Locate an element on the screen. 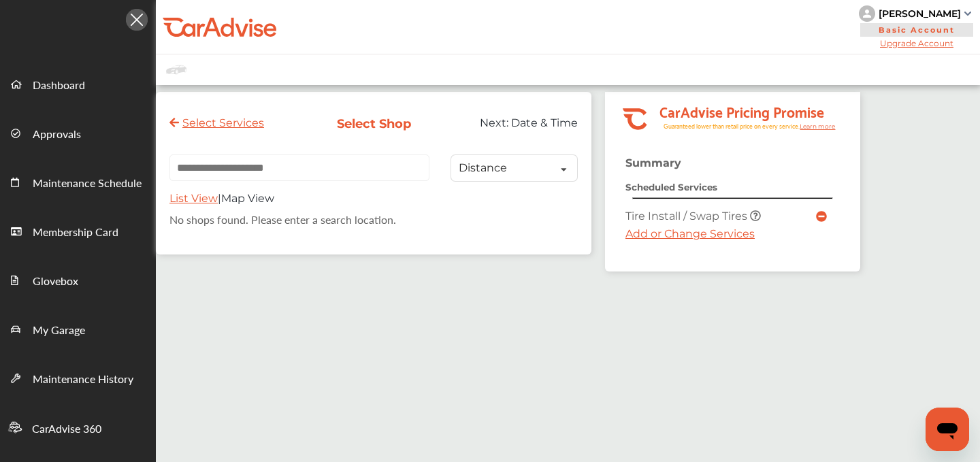 The height and width of the screenshot is (462, 980). span: My Garage is located at coordinates (58, 331).